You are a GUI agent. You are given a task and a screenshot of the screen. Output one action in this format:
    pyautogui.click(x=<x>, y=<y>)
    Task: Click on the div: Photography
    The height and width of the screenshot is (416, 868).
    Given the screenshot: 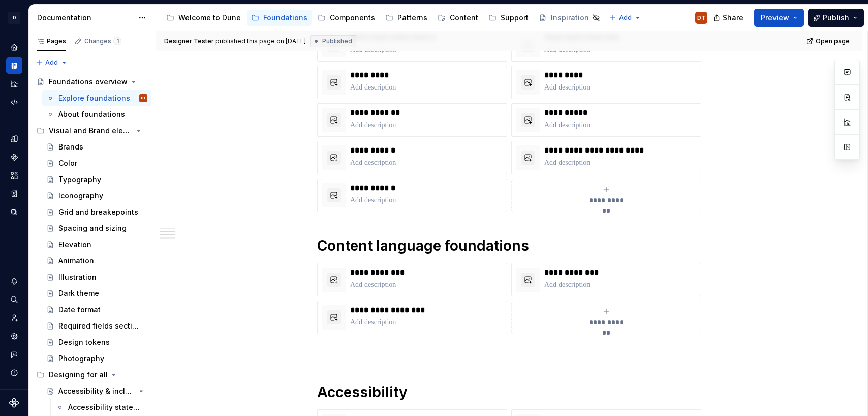 What is the action you would take?
    pyautogui.click(x=81, y=358)
    